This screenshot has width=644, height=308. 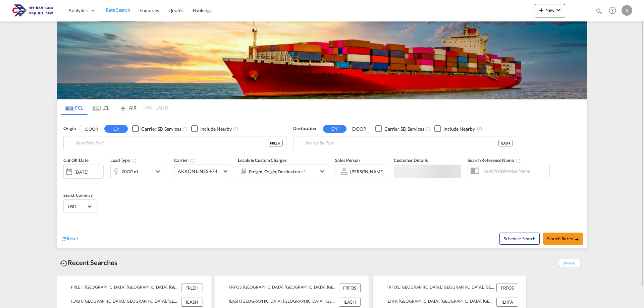 What do you see at coordinates (123, 288) in the screenshot?
I see `div: FRLEH, Le Havre, France, Western Europe, Europe` at bounding box center [123, 288].